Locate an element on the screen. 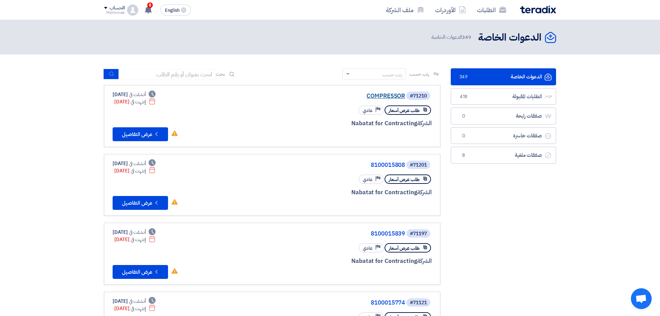  a: صفقات ملغية8 is located at coordinates (504, 155).